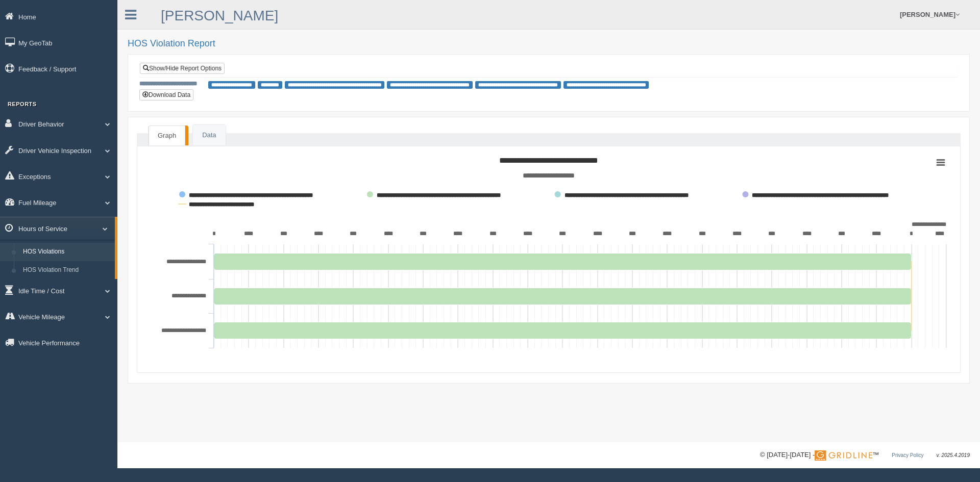  I want to click on span: v. 2025.4.2019, so click(953, 455).